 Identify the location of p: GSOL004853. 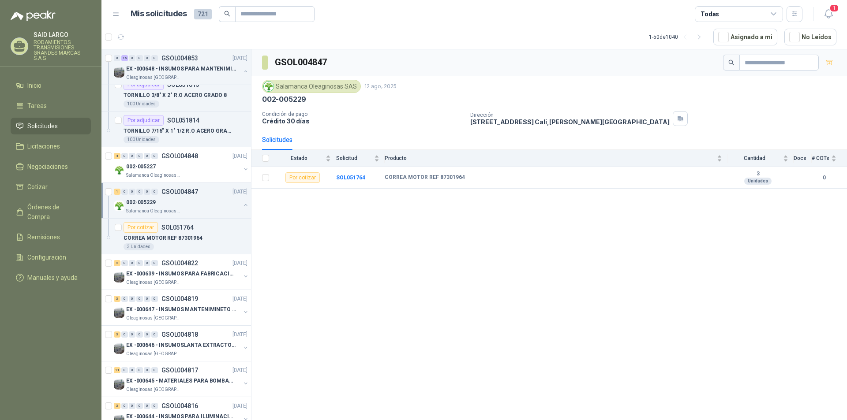
(180, 58).